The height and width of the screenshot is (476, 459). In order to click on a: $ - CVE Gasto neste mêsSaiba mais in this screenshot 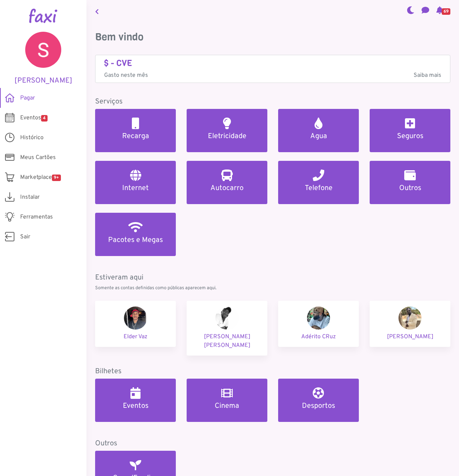, I will do `click(273, 69)`.